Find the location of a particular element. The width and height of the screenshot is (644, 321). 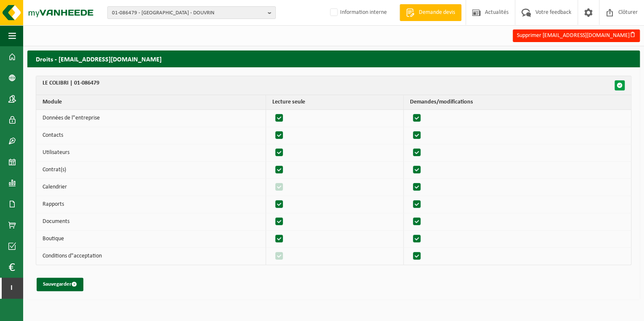

a: Demande devis is located at coordinates (430, 13).